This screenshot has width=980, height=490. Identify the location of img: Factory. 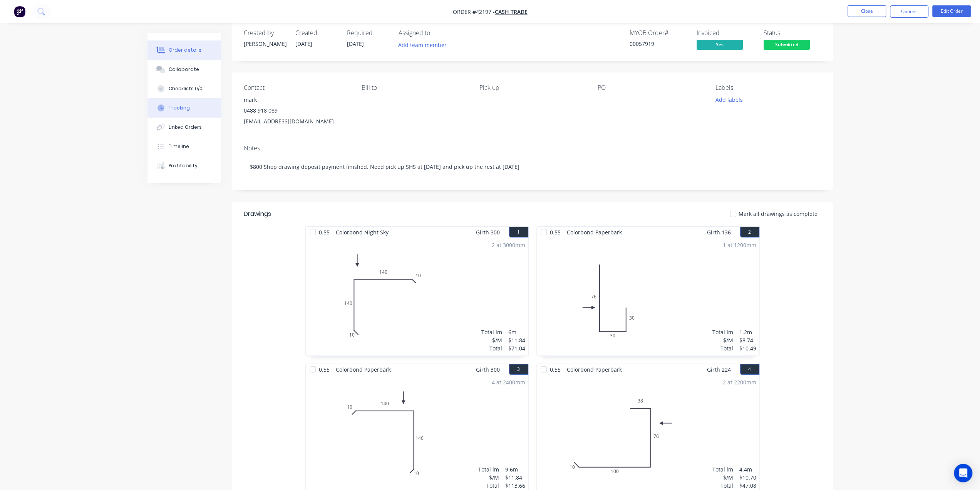
(20, 12).